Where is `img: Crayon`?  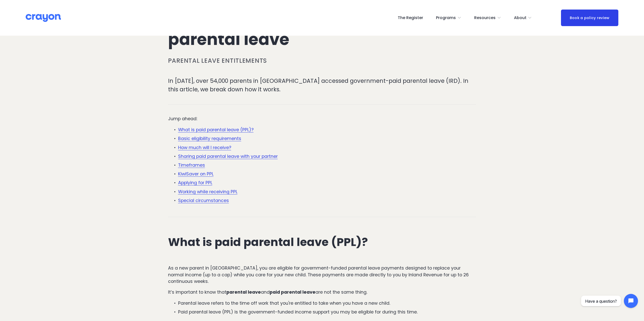
img: Crayon is located at coordinates (43, 18).